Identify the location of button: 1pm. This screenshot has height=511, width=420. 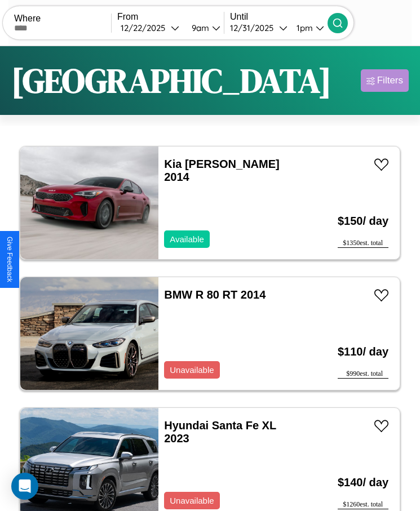
(307, 28).